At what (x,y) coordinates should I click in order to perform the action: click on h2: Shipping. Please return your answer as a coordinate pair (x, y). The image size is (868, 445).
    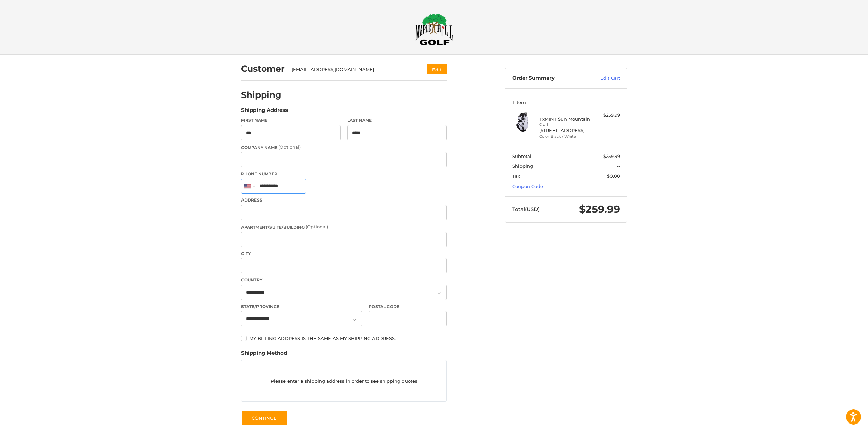
    Looking at the image, I should click on (261, 95).